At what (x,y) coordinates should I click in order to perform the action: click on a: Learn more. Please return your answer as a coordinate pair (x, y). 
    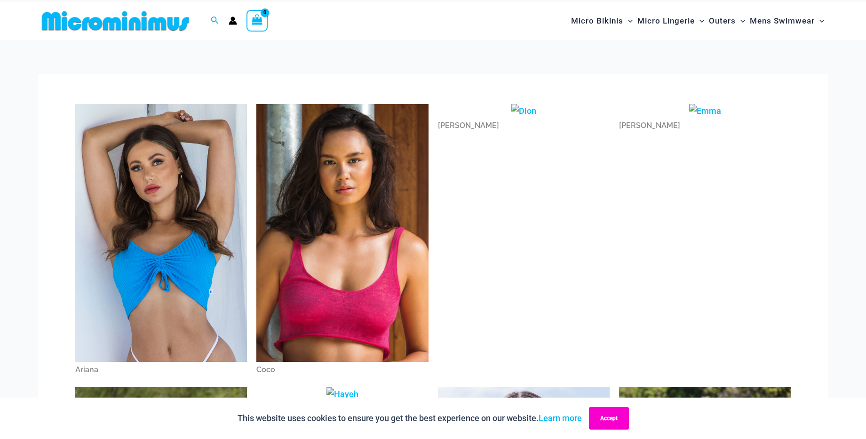
    Looking at the image, I should click on (560, 418).